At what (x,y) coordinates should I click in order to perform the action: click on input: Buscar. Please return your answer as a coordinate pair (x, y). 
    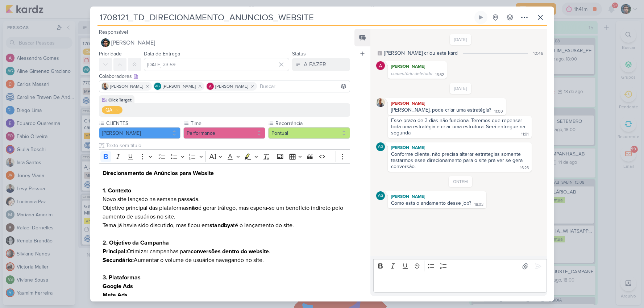
    Looking at the image, I should click on (303, 86).